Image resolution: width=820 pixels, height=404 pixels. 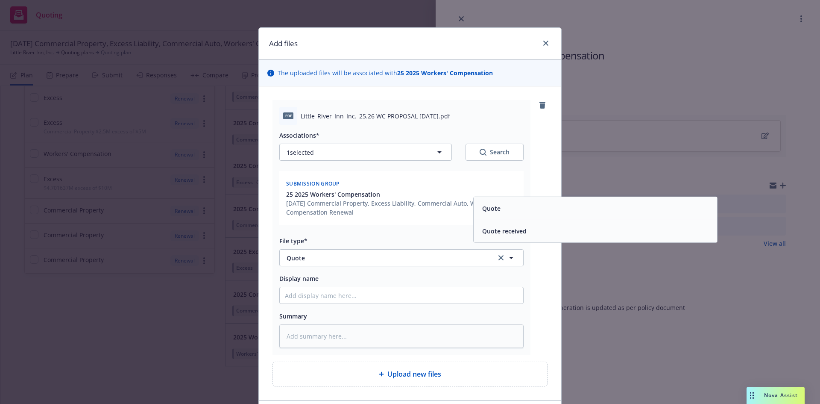 I want to click on button: Quote, so click(x=491, y=208).